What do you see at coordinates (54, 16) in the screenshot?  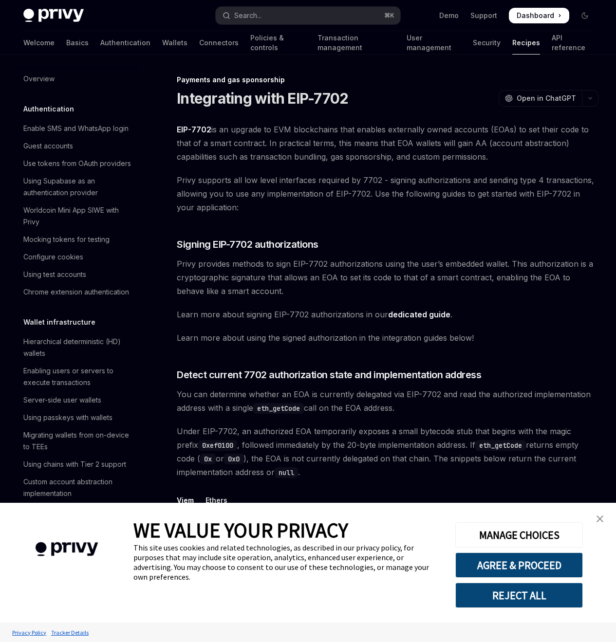 I see `img: dark logo` at bounding box center [54, 16].